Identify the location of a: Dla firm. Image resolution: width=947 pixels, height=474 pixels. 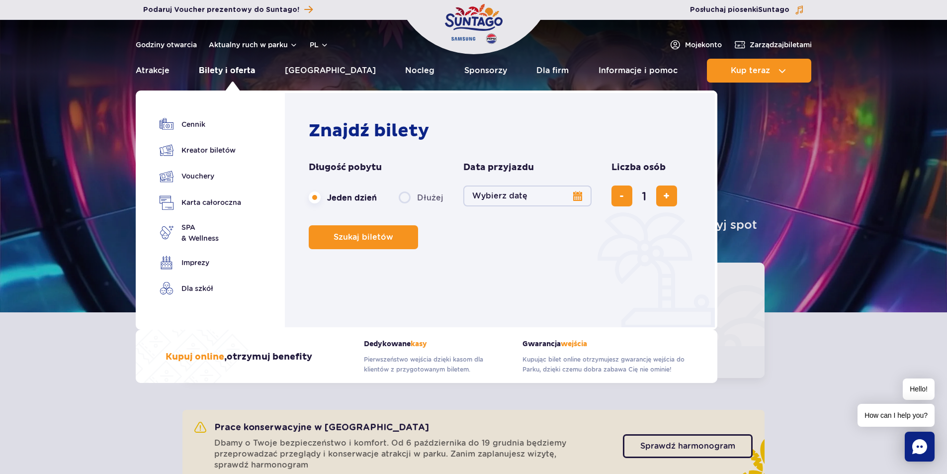
(552, 71).